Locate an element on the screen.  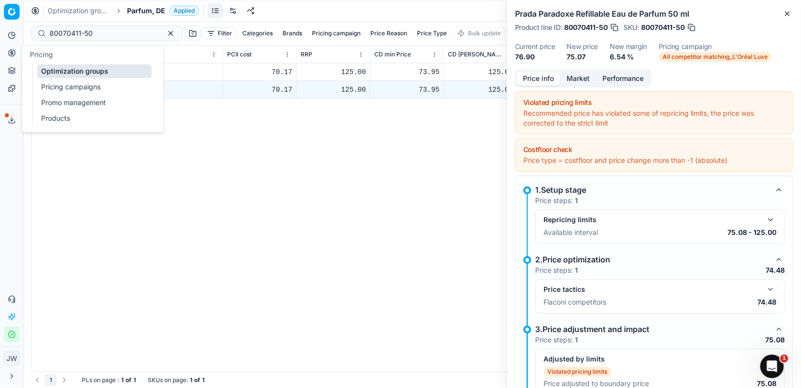
span: Product line ID : is located at coordinates (539, 27).